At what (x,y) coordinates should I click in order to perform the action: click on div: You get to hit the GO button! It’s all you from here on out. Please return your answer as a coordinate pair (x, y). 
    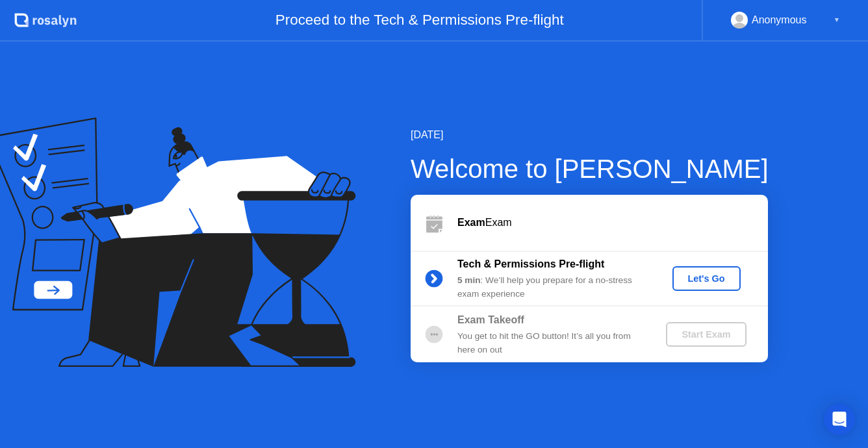
    Looking at the image, I should click on (551, 343).